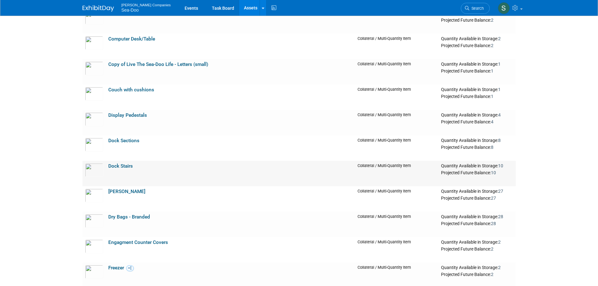 The image size is (598, 286). I want to click on a: Dock Sections, so click(124, 141).